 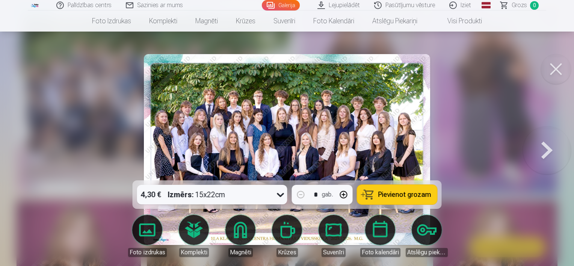 I want to click on div: Foto kalendāri, so click(x=380, y=252).